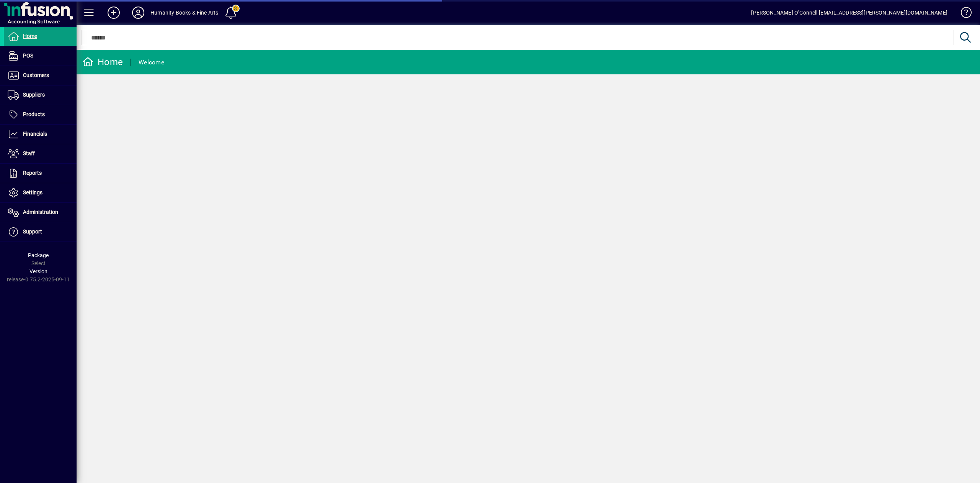  What do you see at coordinates (38, 255) in the screenshot?
I see `span: Package` at bounding box center [38, 255].